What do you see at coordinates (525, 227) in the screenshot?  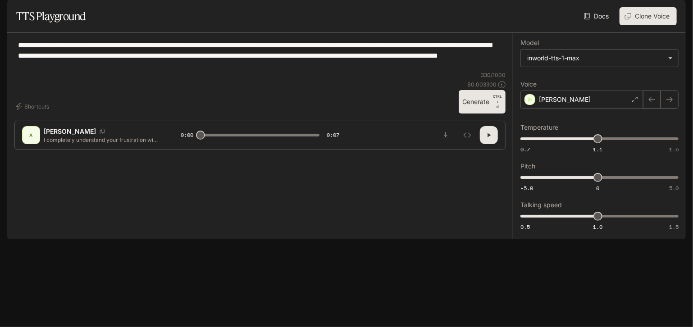 I see `span: 0.5` at bounding box center [525, 227].